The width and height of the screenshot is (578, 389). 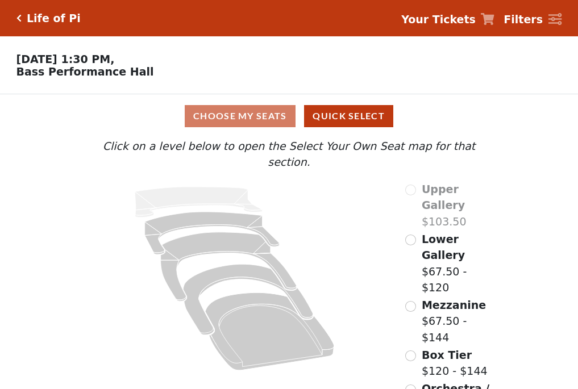 What do you see at coordinates (532, 19) in the screenshot?
I see `a: Filters` at bounding box center [532, 19].